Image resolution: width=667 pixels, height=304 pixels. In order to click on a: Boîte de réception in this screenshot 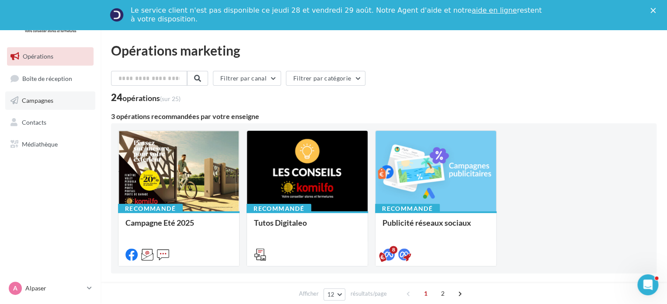, I will do `click(50, 78)`.